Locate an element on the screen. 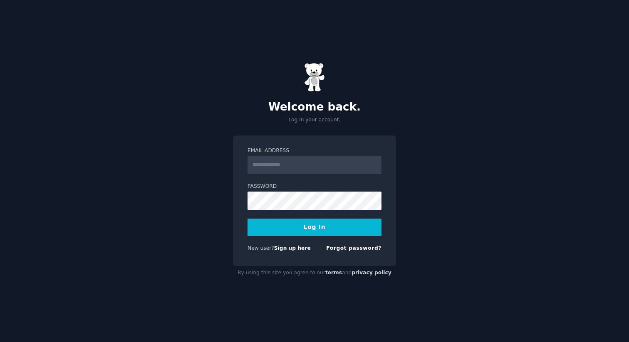 The image size is (629, 342). label: Email Address is located at coordinates (315, 151).